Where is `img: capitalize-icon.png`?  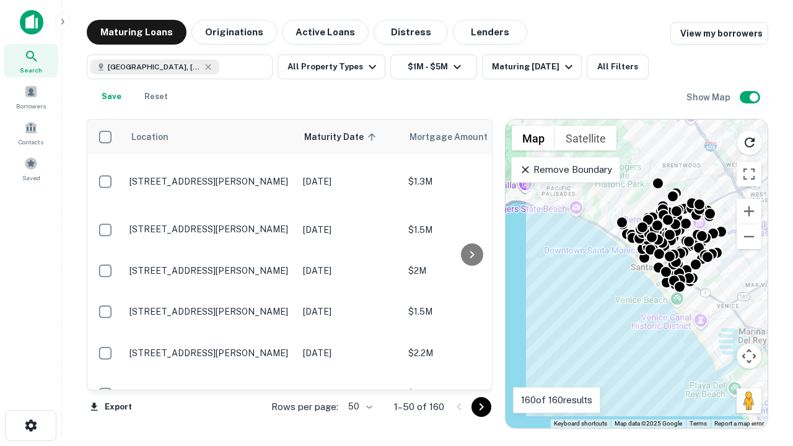
img: capitalize-icon.png is located at coordinates (32, 22).